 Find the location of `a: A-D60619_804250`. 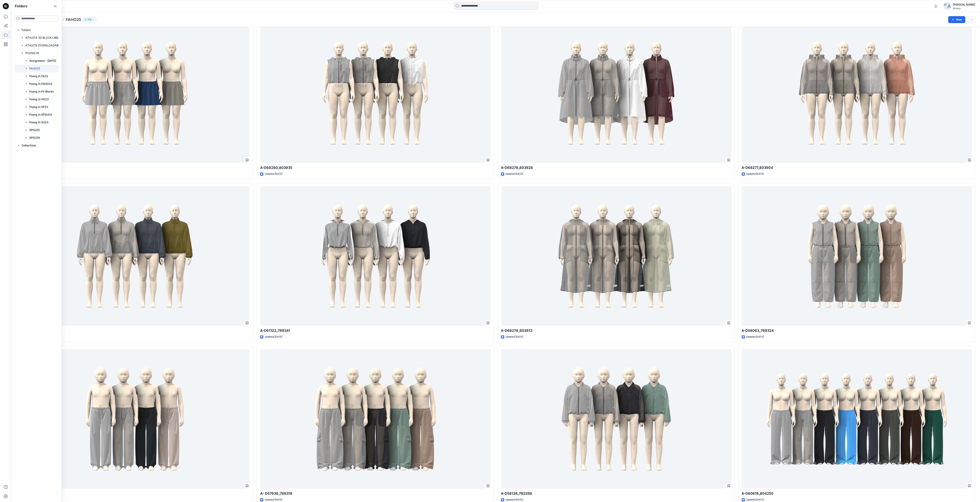

a: A-D60619_804250 is located at coordinates (857, 419).